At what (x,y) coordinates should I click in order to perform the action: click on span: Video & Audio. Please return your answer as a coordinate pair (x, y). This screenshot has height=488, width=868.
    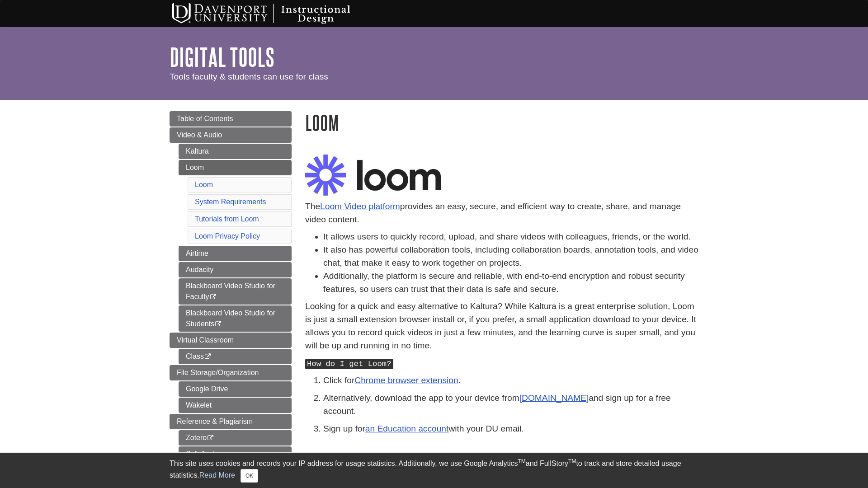
    Looking at the image, I should click on (199, 135).